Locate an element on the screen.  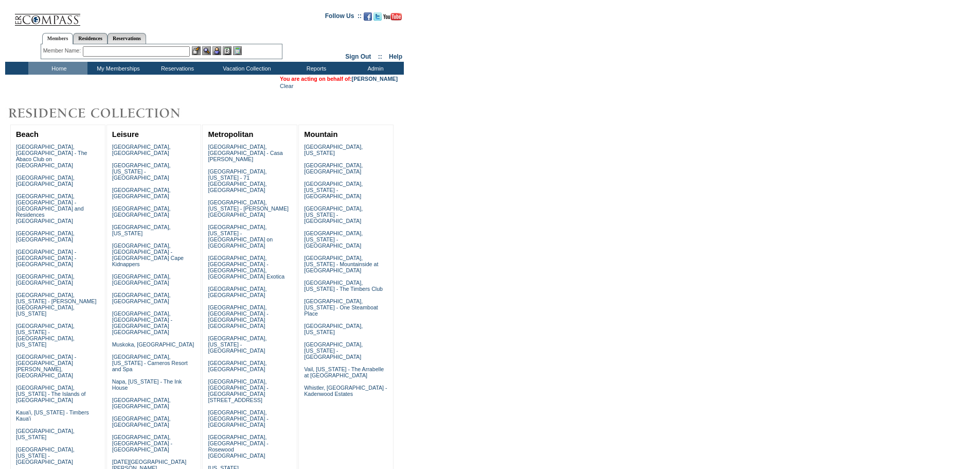
img: Become our fan on Facebook is located at coordinates (368, 16).